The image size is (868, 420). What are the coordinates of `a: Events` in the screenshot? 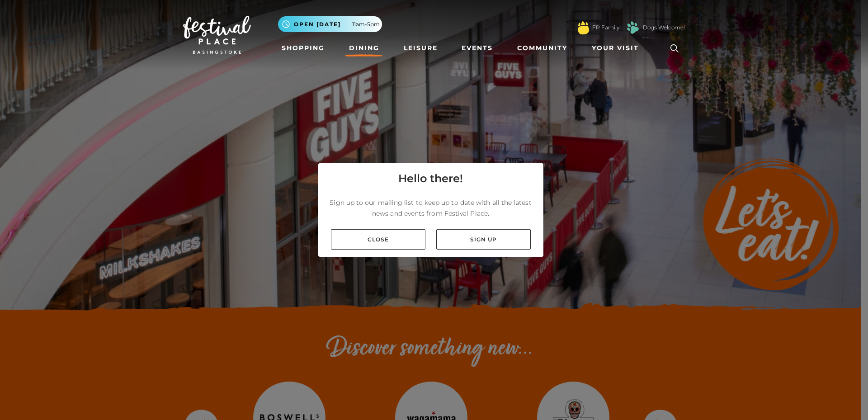 It's located at (477, 48).